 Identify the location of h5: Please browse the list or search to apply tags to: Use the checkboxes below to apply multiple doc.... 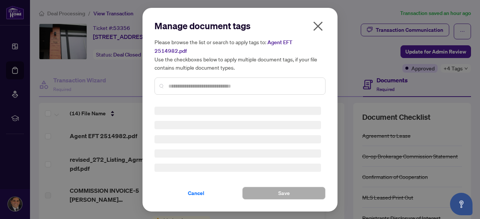
(240, 55).